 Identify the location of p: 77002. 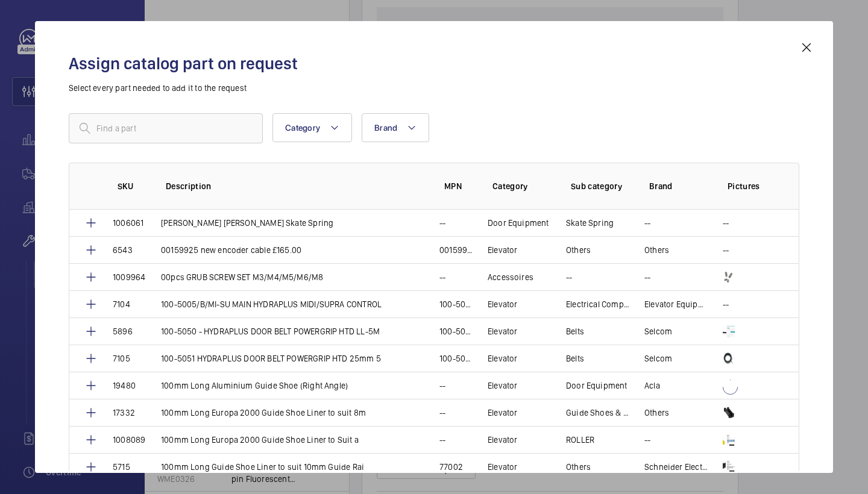
(451, 466).